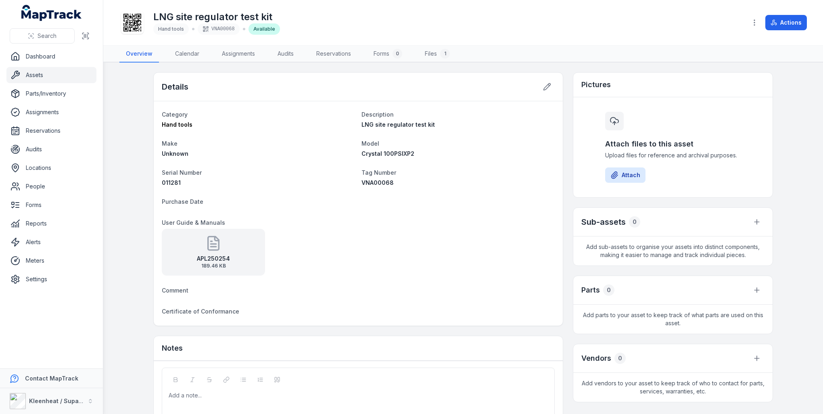 The width and height of the screenshot is (823, 414). What do you see at coordinates (379, 172) in the screenshot?
I see `span: Tag Number` at bounding box center [379, 172].